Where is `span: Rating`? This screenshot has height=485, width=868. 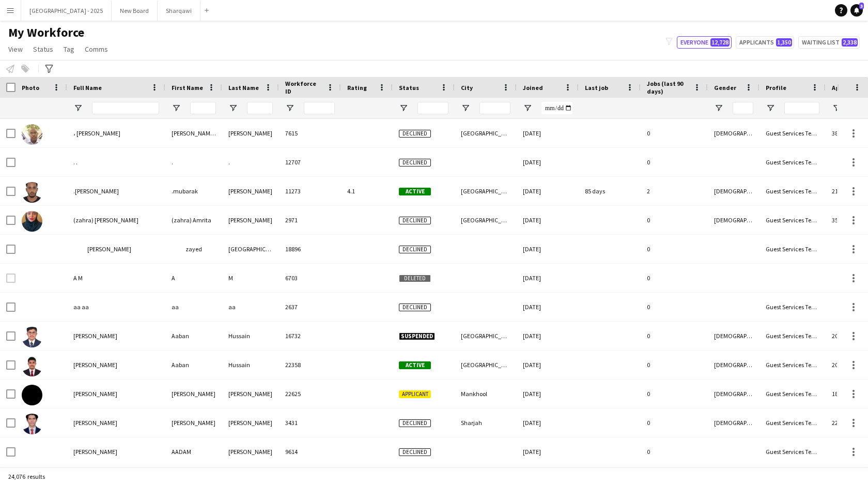
span: Rating is located at coordinates (357, 88).